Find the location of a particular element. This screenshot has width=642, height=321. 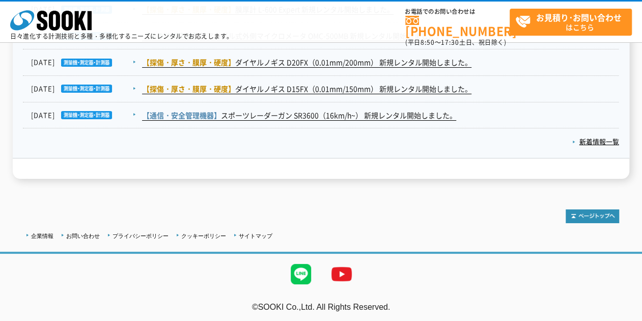

span: 17:30 is located at coordinates (450, 42).